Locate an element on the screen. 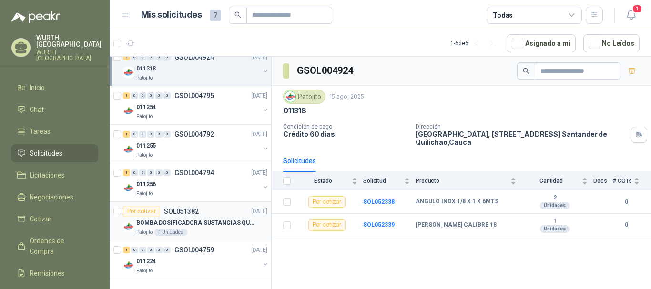 This screenshot has width=651, height=289. span: Licitaciones is located at coordinates (47, 175).